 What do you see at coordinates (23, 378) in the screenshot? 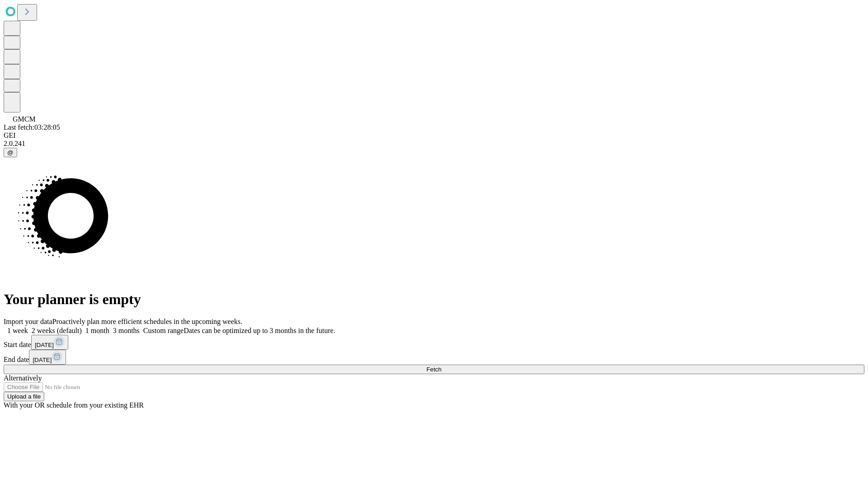
I see `span: Alternatively` at bounding box center [23, 378].